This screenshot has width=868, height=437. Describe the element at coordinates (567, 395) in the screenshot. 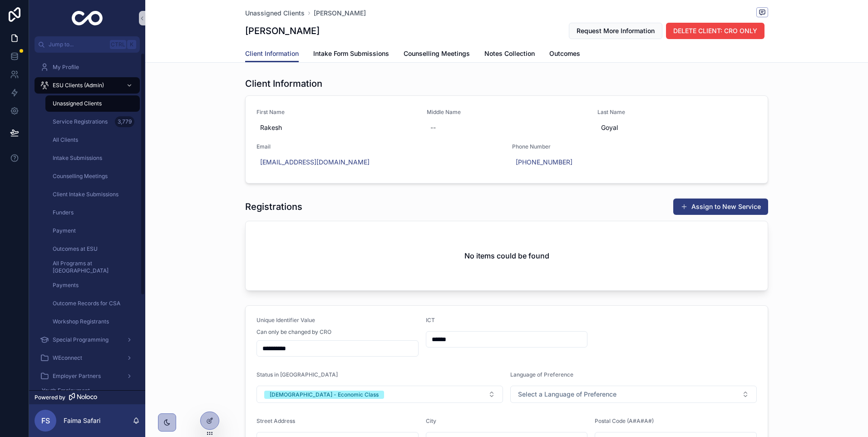

I see `span: Select a Language of Preference` at that location.